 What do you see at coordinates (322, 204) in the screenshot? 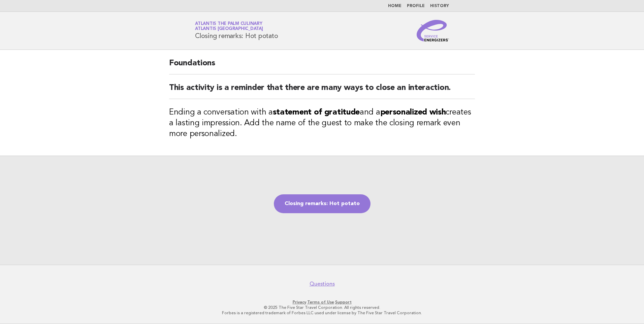
I see `a: Closing remarks: Hot potato` at bounding box center [322, 204].